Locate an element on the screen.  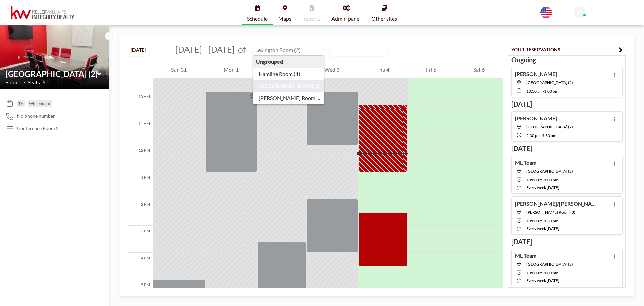
span: No phone number is located at coordinates (36, 116).